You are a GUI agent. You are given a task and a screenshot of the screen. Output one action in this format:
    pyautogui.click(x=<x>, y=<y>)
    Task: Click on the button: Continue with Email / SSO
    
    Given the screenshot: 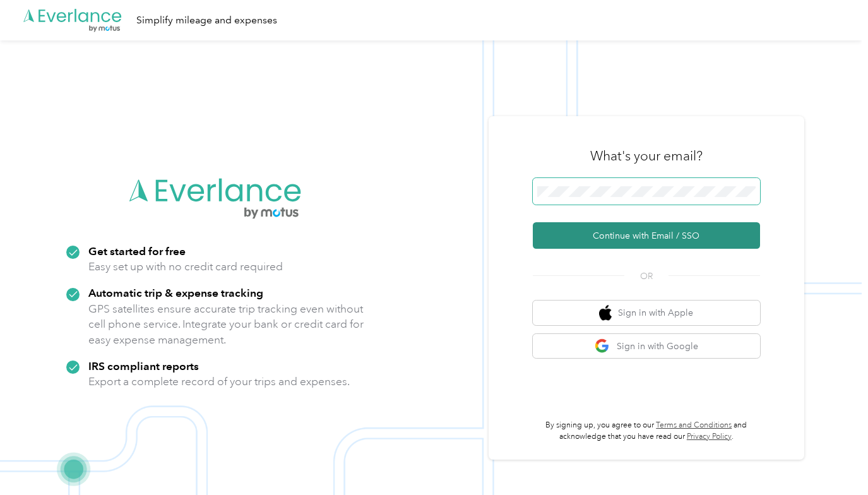 What is the action you would take?
    pyautogui.click(x=647, y=235)
    